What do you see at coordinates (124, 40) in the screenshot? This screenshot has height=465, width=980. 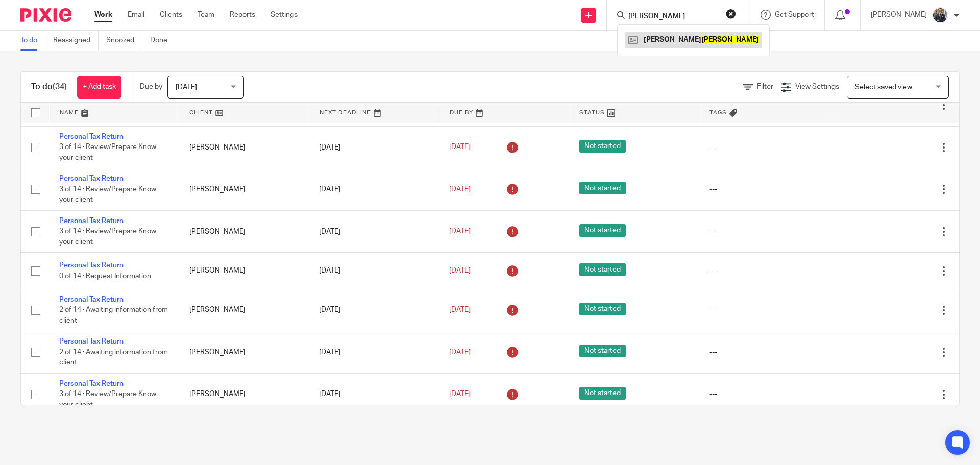 I see `a: Snoozed` at bounding box center [124, 40].